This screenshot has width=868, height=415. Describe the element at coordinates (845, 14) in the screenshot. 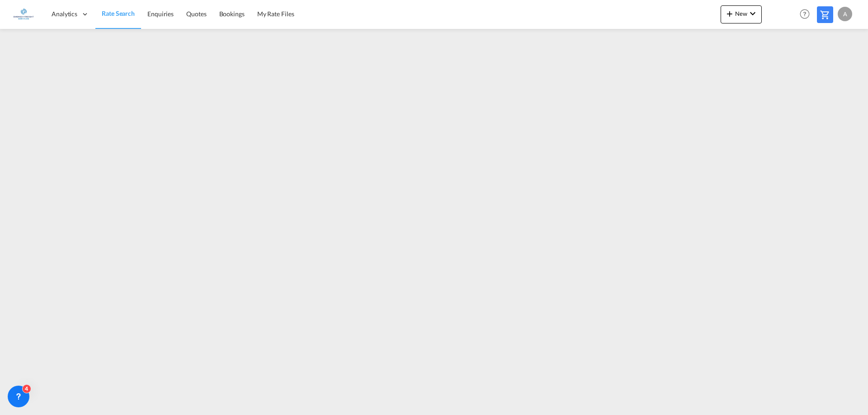

I see `div: A` at that location.